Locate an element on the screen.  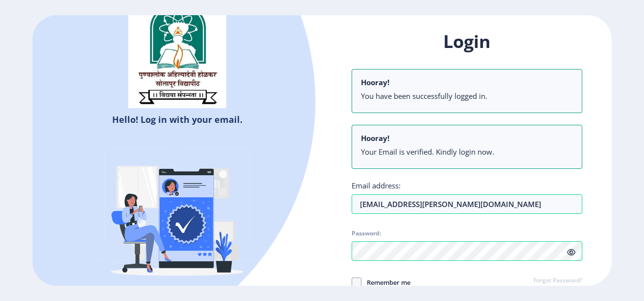
li: Your Email is verified. Kindly login now. is located at coordinates (467, 152).